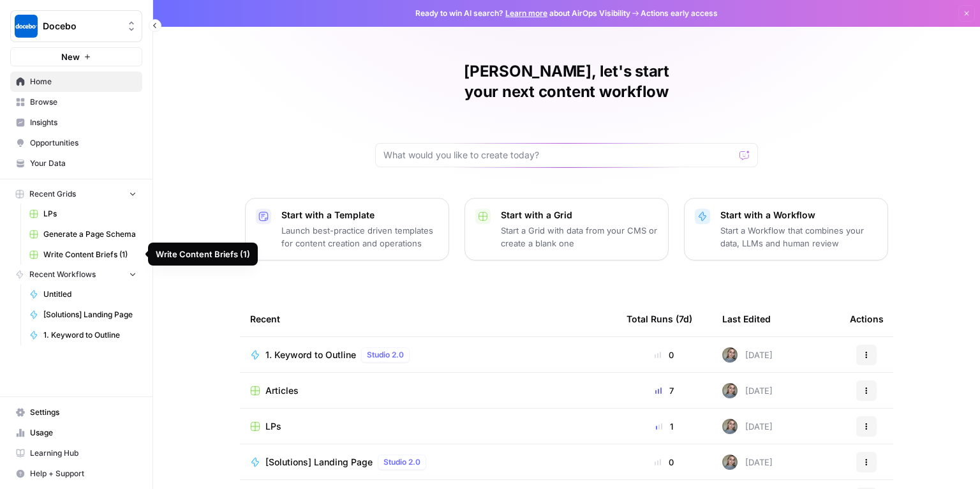 The height and width of the screenshot is (489, 980). What do you see at coordinates (83, 234) in the screenshot?
I see `a: Generate a Page Schema` at bounding box center [83, 234].